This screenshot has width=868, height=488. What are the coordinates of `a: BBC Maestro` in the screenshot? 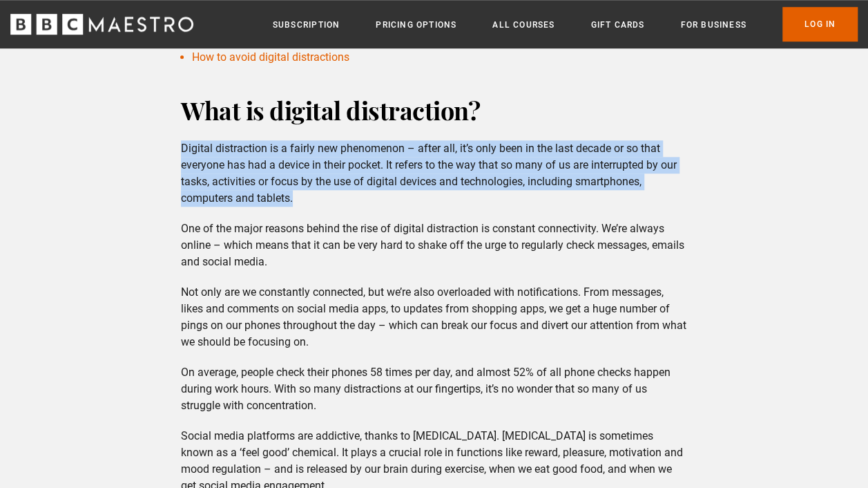 It's located at (102, 24).